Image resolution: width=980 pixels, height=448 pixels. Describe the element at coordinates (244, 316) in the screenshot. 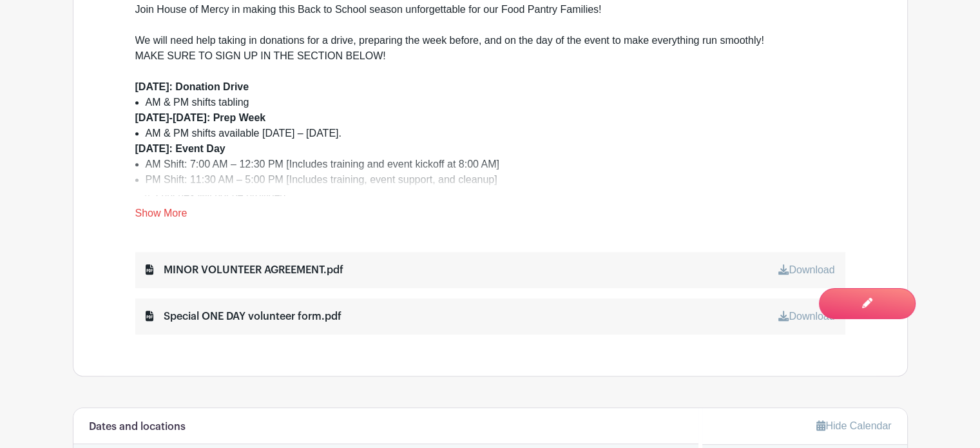

I see `div: Special ONE DAY volunteer form.pdf` at that location.